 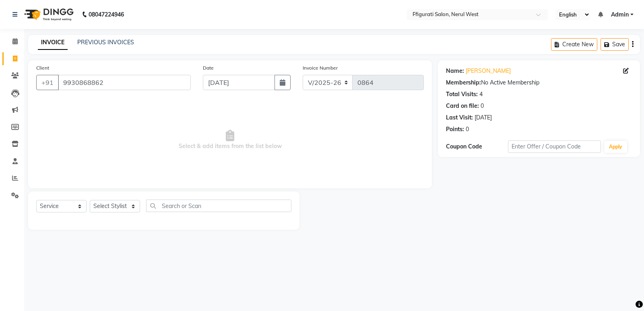 What do you see at coordinates (106, 15) in the screenshot?
I see `b: 08047224946` at bounding box center [106, 15].